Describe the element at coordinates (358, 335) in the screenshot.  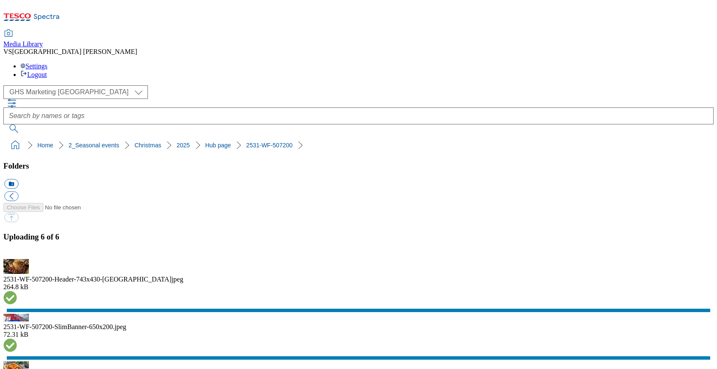
I see `div: 72.31 kB` at that location.